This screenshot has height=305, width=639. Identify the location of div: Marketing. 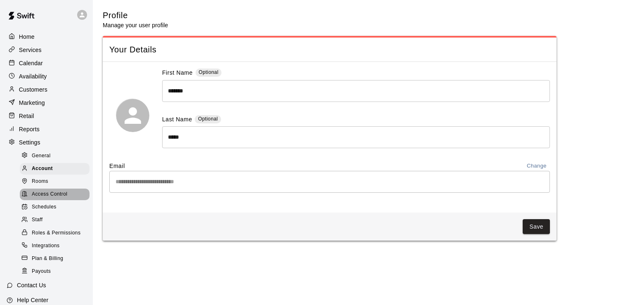
(46, 103).